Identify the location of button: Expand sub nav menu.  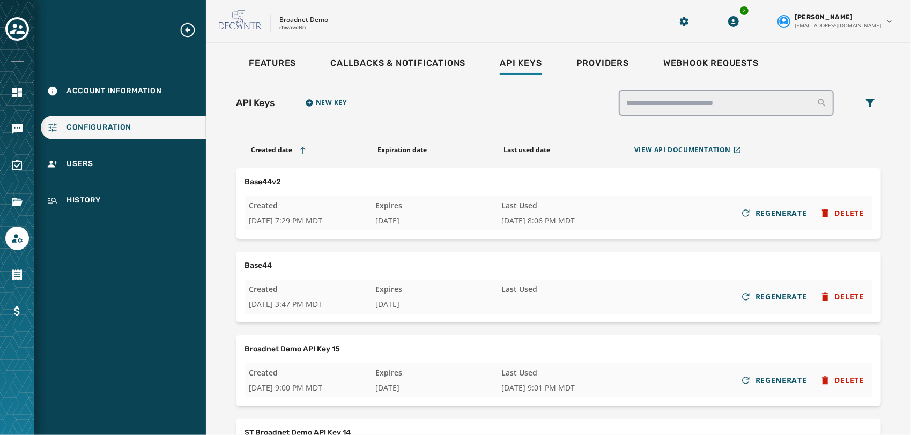
(192, 30).